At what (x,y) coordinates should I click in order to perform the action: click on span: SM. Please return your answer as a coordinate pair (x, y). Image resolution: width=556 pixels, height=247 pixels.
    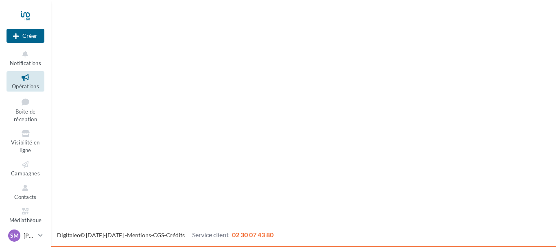
    Looking at the image, I should click on (14, 235).